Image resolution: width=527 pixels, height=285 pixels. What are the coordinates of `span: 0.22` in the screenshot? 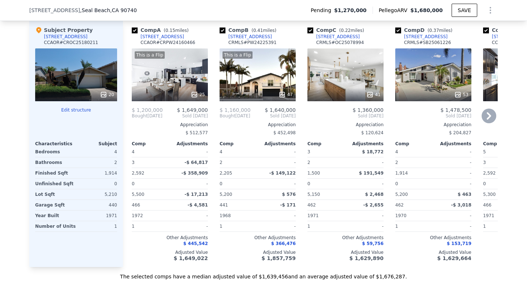 It's located at (346, 30).